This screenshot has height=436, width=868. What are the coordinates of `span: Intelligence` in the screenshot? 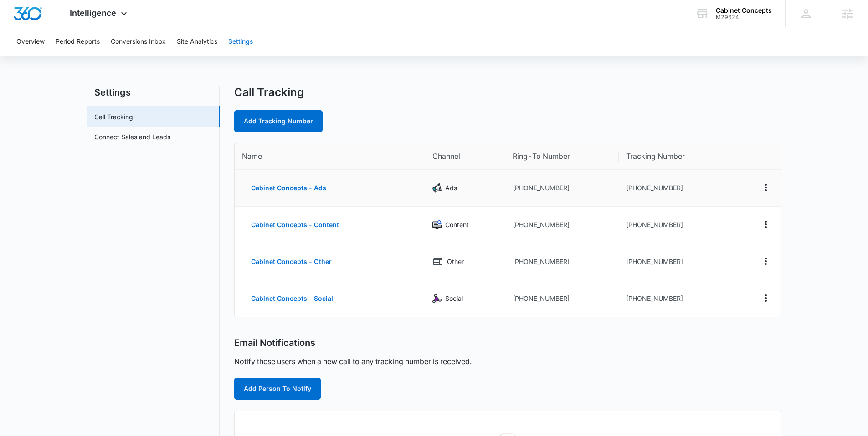 It's located at (93, 13).